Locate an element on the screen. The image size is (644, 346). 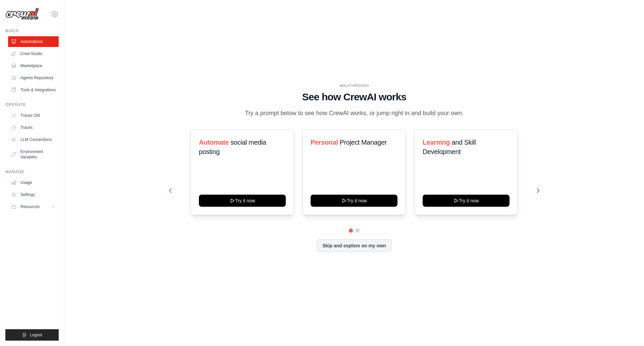
button: Logout is located at coordinates (32, 335).